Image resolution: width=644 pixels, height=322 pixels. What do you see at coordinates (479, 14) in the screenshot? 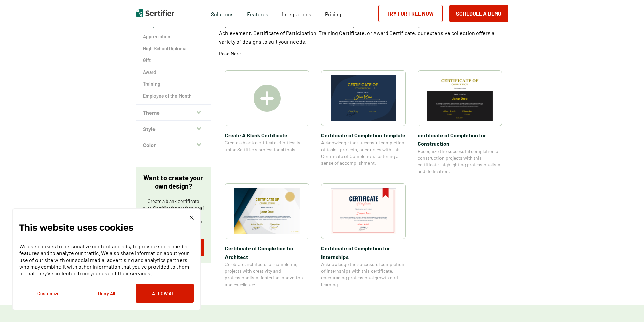
I see `button: Schedule a Demo` at bounding box center [479, 14].